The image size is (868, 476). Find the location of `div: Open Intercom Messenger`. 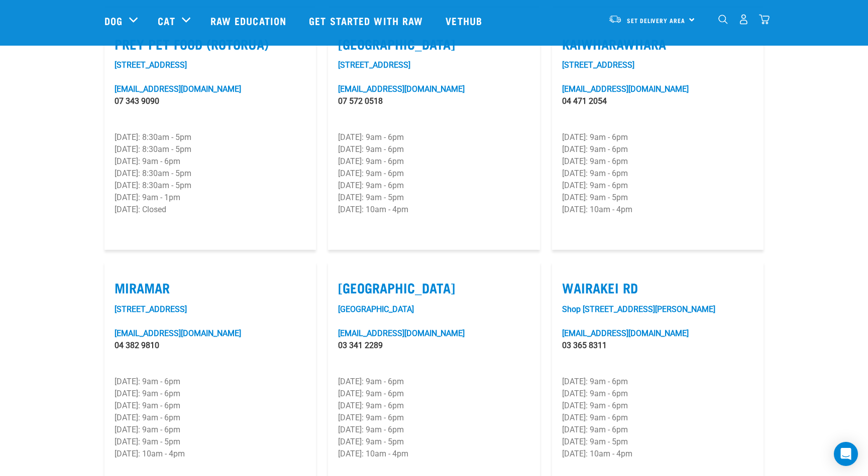

div: Open Intercom Messenger is located at coordinates (846, 455).